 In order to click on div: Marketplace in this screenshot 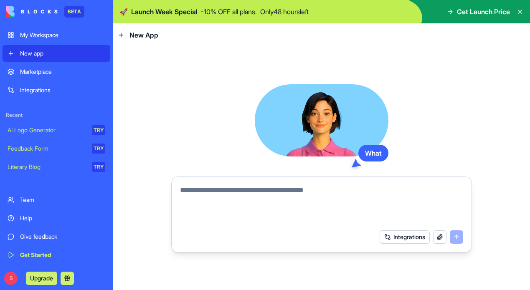, I will do `click(63, 72)`.